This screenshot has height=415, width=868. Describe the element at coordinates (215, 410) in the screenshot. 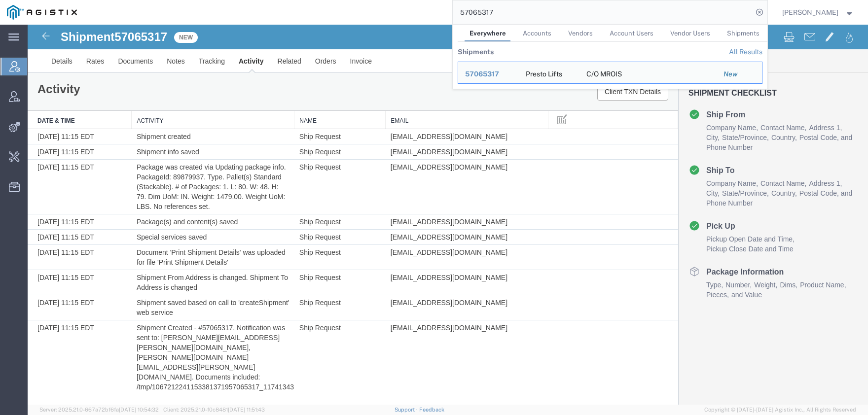

I see `span: Client: 2025.21.0-f0c8481` at that location.